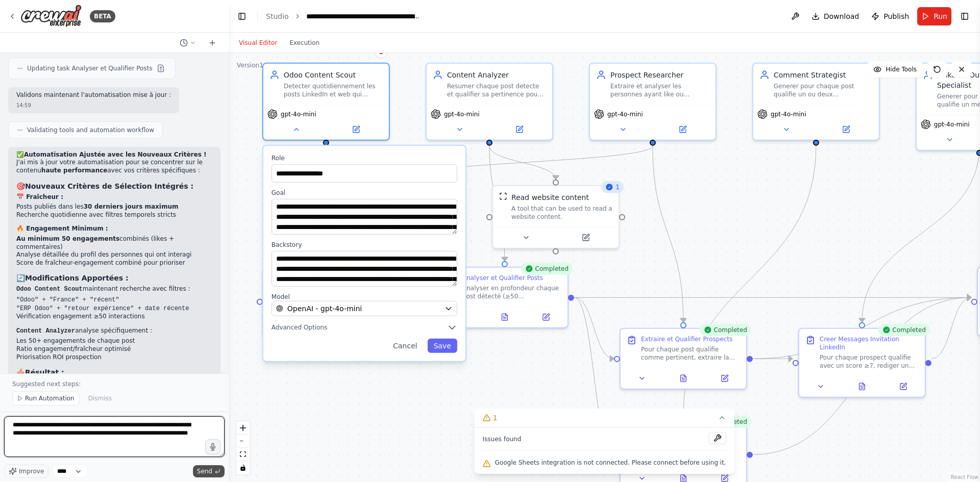 The height and width of the screenshot is (482, 980). What do you see at coordinates (365, 193) in the screenshot?
I see `label: Goal` at bounding box center [365, 193].